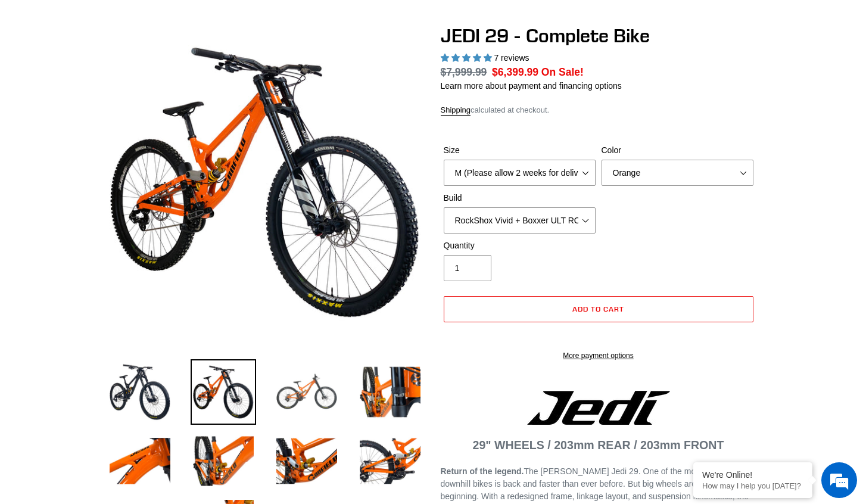 This screenshot has height=504, width=863. Describe the element at coordinates (511, 58) in the screenshot. I see `span: 7 reviews` at that location.